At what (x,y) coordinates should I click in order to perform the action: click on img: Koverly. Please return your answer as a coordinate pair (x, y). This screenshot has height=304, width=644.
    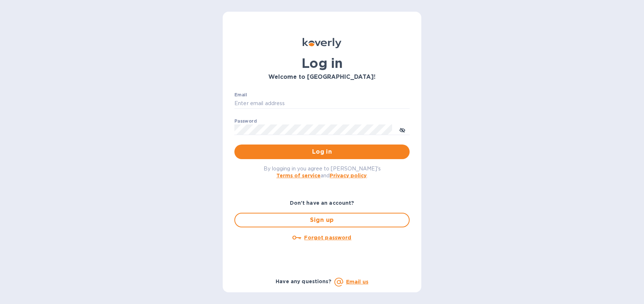
    Looking at the image, I should click on (322, 43).